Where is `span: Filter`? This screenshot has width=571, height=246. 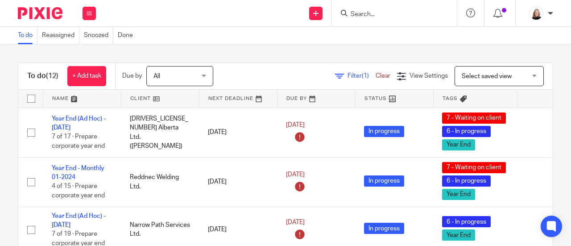
span: Filter is located at coordinates (361, 76).